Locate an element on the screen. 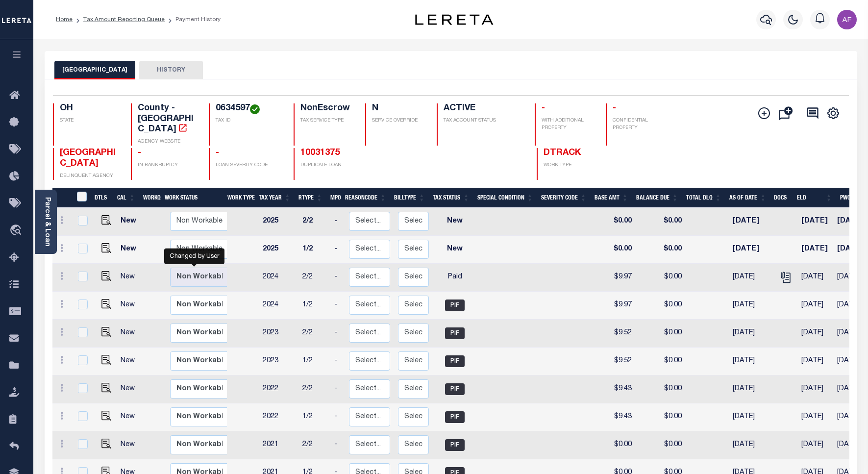 This screenshot has width=868, height=474. h4: N is located at coordinates (399, 109).